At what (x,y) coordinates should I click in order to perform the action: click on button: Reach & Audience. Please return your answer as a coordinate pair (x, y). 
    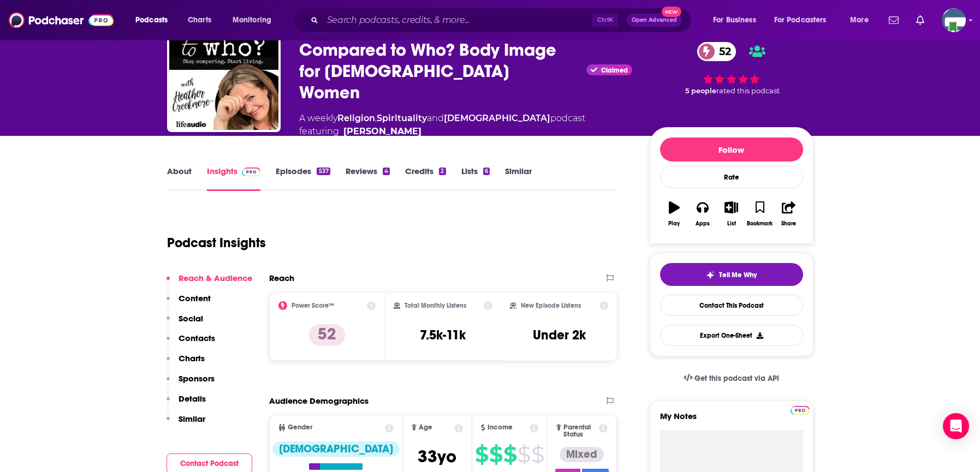
    Looking at the image, I should click on (209, 283).